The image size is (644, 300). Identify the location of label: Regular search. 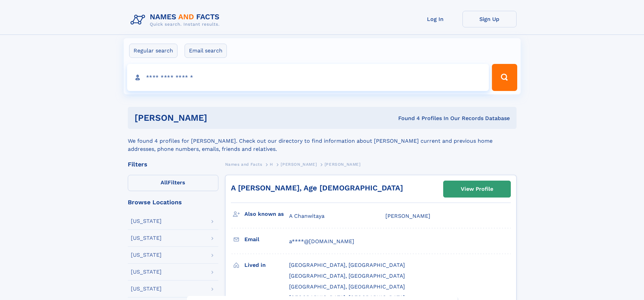
(153, 51).